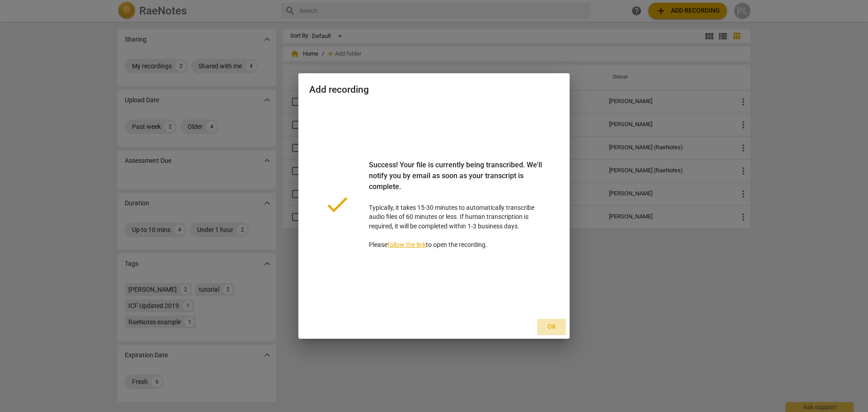 The width and height of the screenshot is (868, 412). What do you see at coordinates (406, 245) in the screenshot?
I see `a: follow the link` at bounding box center [406, 245].